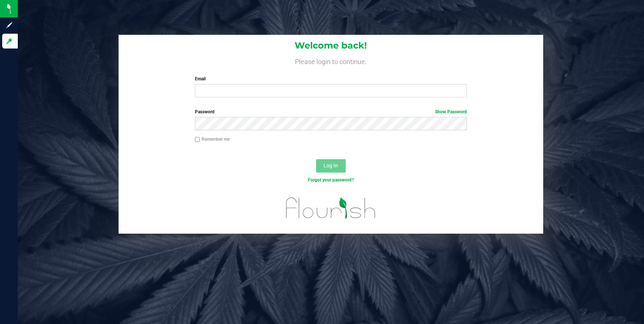 This screenshot has height=324, width=644. I want to click on span: Log In, so click(331, 165).